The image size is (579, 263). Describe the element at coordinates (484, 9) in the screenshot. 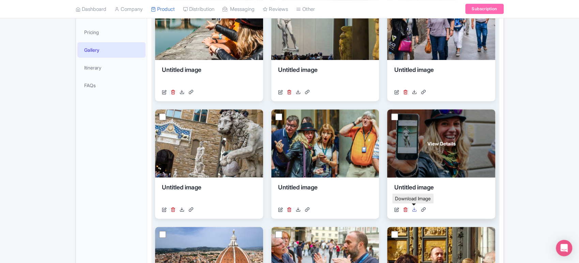

I see `a: Subscription` at that location.